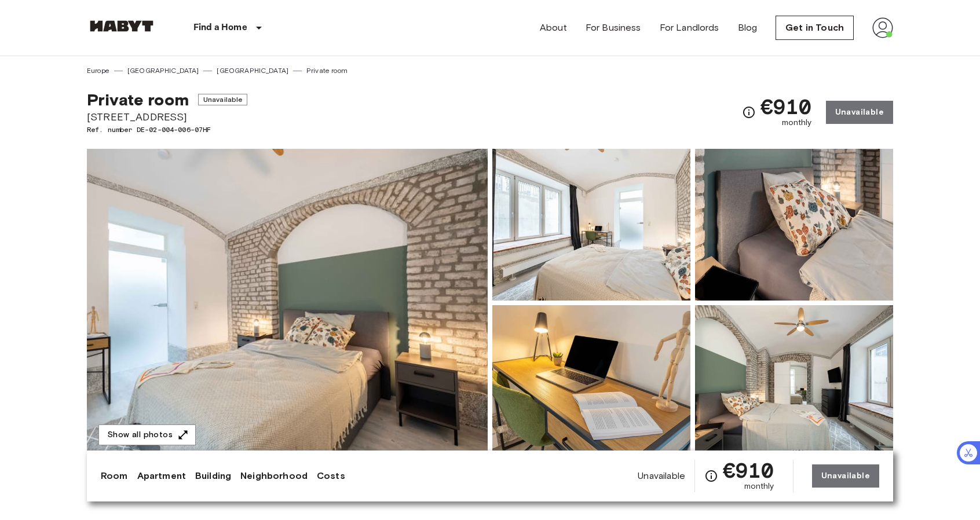  What do you see at coordinates (213, 476) in the screenshot?
I see `a: Building` at bounding box center [213, 476].